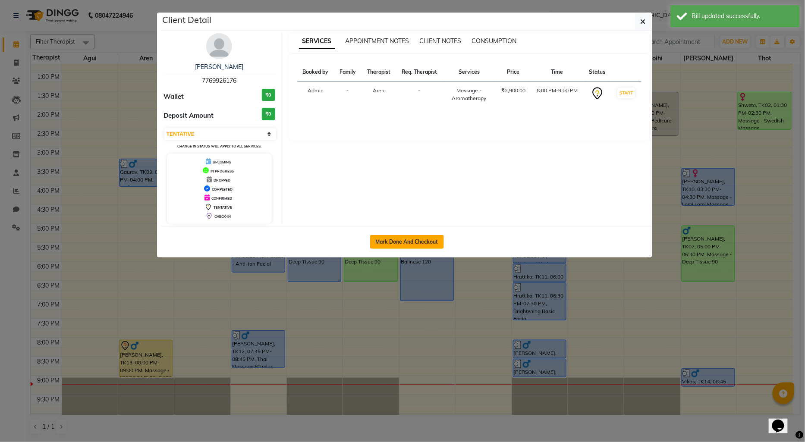  I want to click on th: Therapist, so click(379, 72).